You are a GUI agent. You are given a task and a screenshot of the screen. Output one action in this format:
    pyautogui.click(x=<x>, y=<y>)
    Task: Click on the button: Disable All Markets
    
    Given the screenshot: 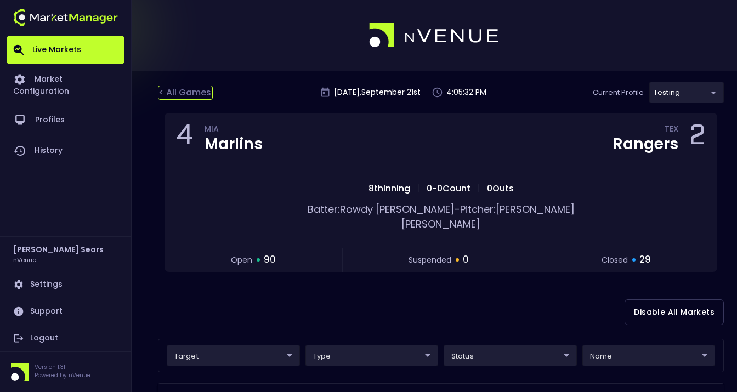 What is the action you would take?
    pyautogui.click(x=674, y=312)
    